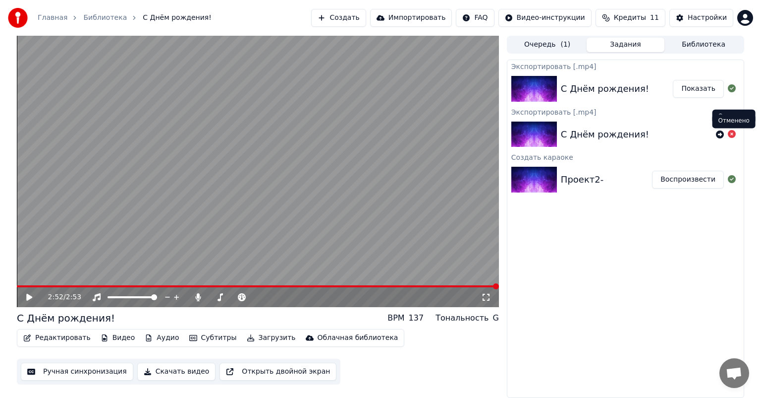 This screenshot has width=761, height=398. I want to click on span: С Днём рождения!, so click(177, 18).